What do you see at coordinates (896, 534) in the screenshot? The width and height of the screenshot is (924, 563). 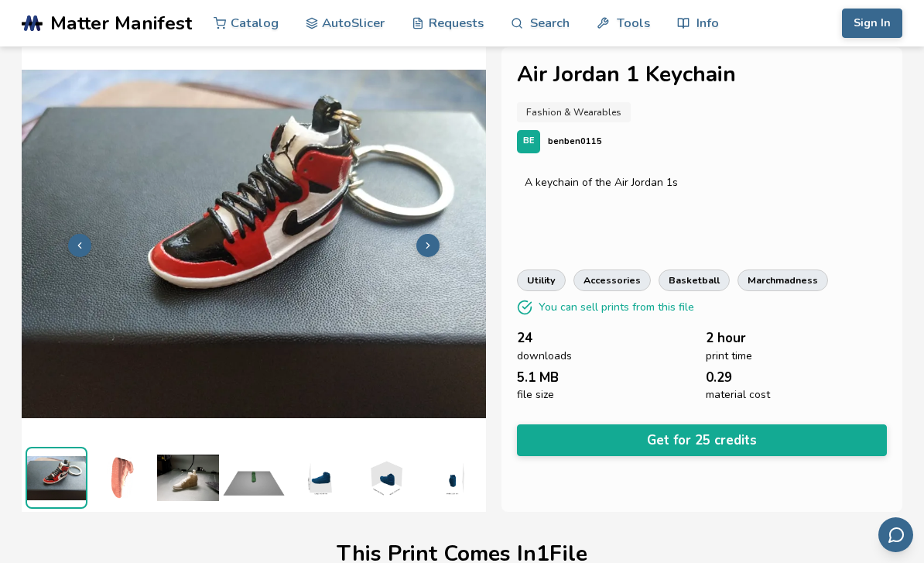 I see `button: Send feedback via email` at bounding box center [896, 534].